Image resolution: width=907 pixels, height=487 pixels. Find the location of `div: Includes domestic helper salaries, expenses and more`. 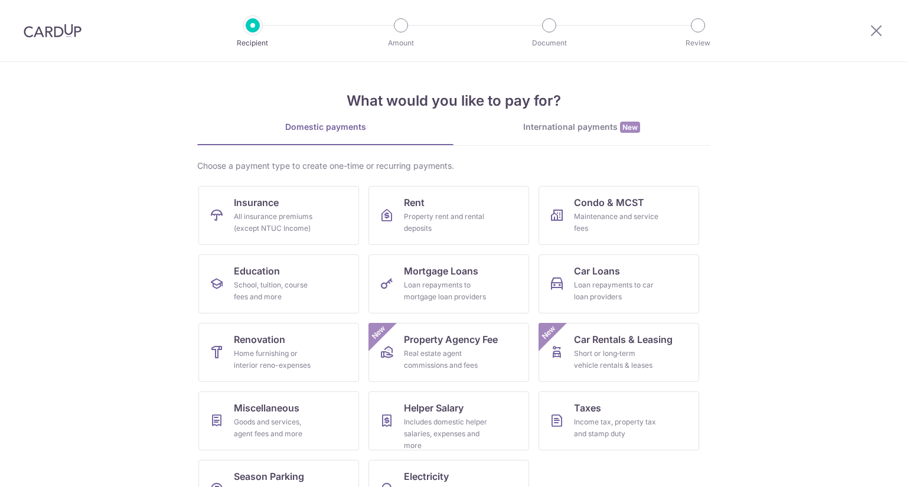

div: Includes domestic helper salaries, expenses and more is located at coordinates (446, 434).